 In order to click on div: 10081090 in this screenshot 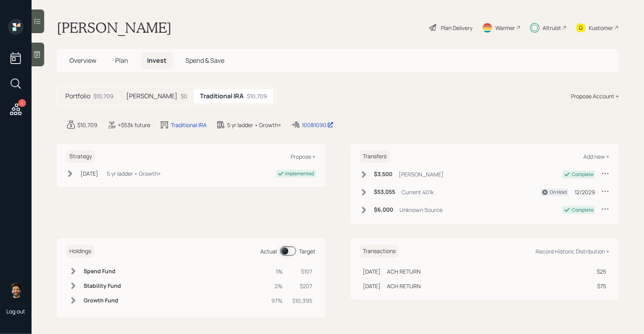, I will do `click(317, 124)`.